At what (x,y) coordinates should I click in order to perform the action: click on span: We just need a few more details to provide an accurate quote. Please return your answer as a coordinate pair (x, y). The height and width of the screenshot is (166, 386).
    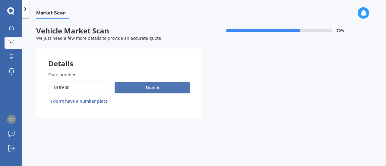
    Looking at the image, I should click on (99, 38).